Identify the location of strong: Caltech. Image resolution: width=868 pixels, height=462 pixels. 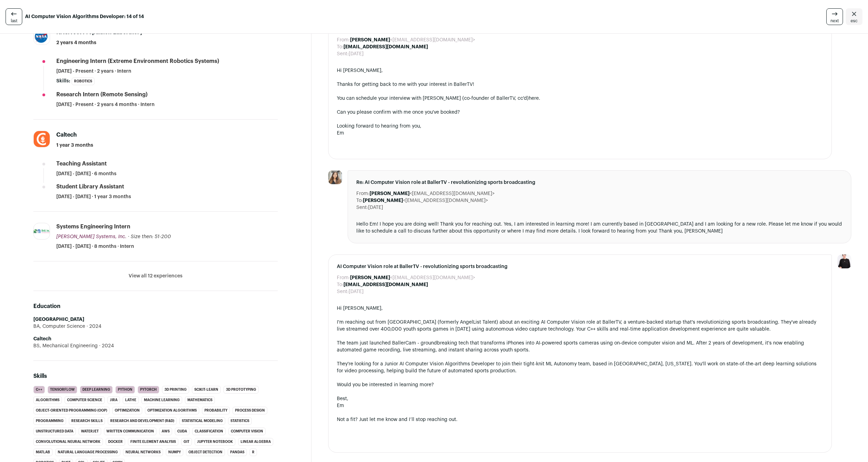
(43, 339).